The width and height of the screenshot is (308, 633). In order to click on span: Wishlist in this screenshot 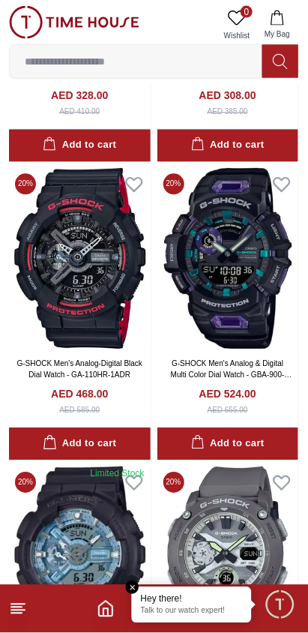, I will do `click(237, 35)`.